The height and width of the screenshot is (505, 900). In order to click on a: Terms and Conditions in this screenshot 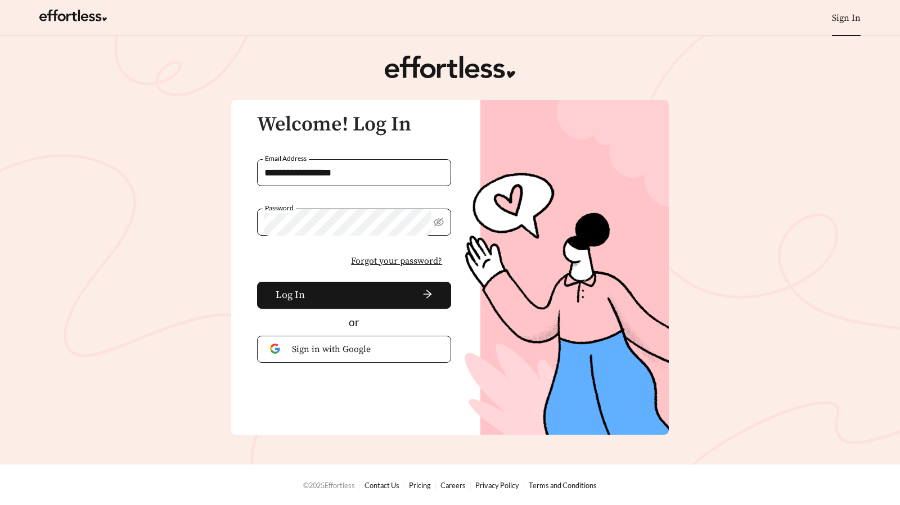, I will do `click(562, 485)`.